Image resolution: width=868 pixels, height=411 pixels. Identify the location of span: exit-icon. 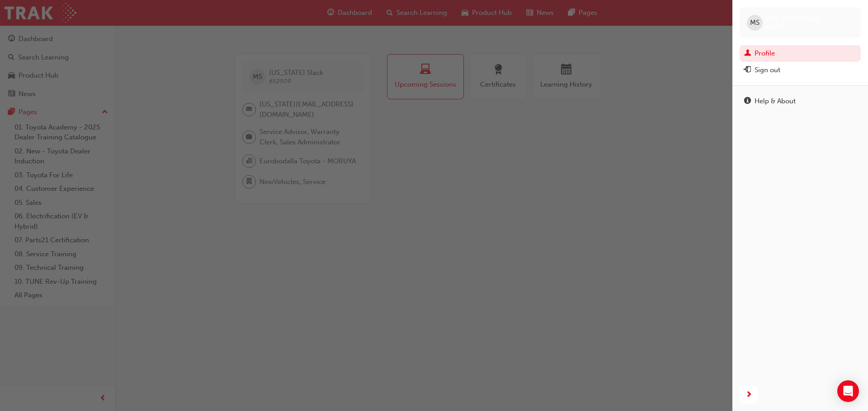
(747, 71).